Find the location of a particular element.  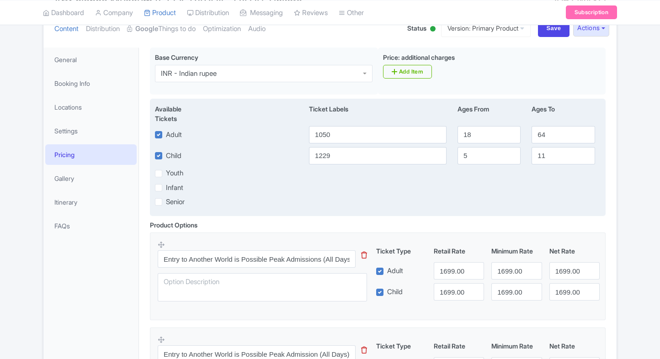

input: Adult is located at coordinates (377, 135).